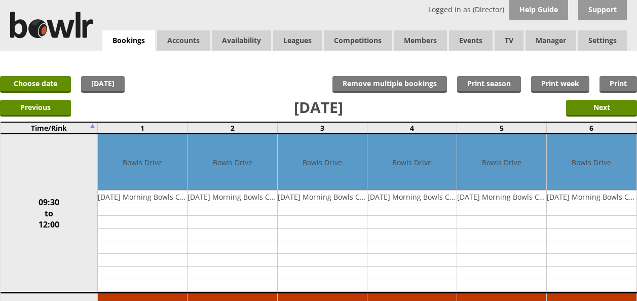 The image size is (637, 301). Describe the element at coordinates (489, 84) in the screenshot. I see `a: Print season` at that location.